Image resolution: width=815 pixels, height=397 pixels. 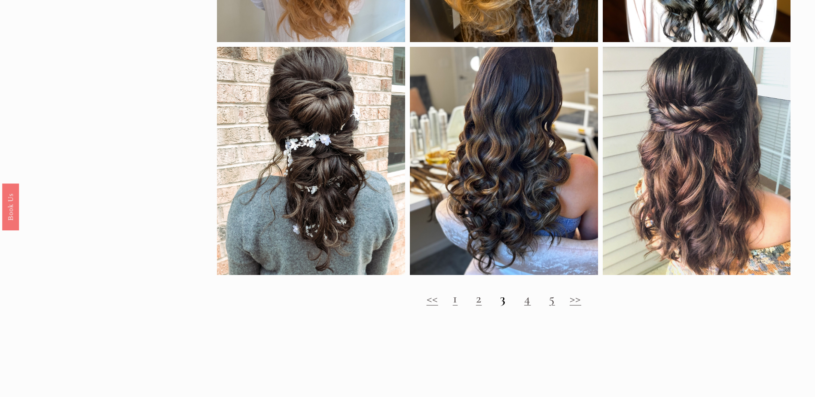 What do you see at coordinates (552, 298) in the screenshot?
I see `a: 5` at bounding box center [552, 298].